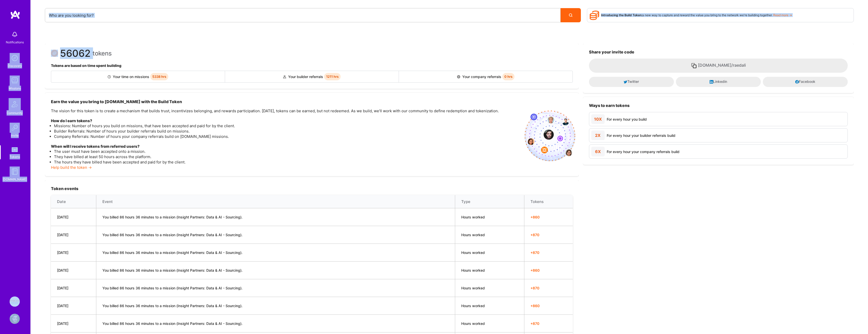 The height and width of the screenshot is (334, 868). What do you see at coordinates (15, 58) in the screenshot?
I see `img: discovery` at bounding box center [15, 58].